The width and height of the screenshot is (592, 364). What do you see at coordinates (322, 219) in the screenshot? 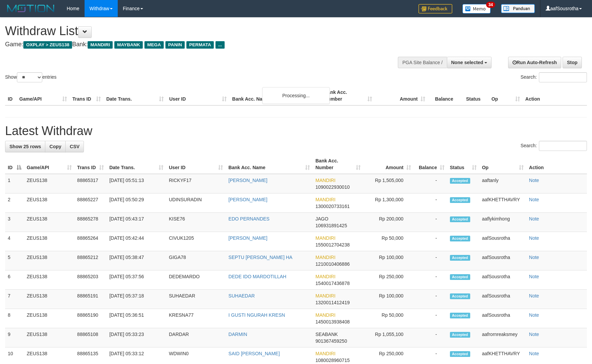
I see `span: JAGO` at bounding box center [322, 219].